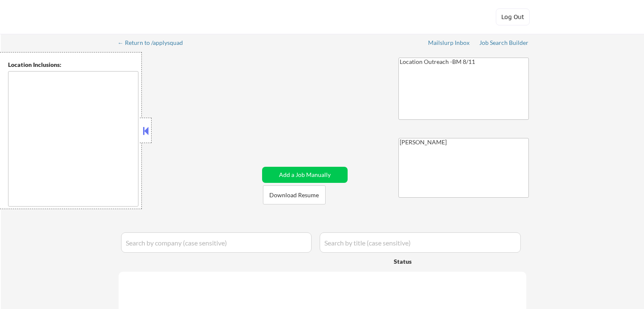  What do you see at coordinates (449, 44) in the screenshot?
I see `a: Mailslurp Inbox` at bounding box center [449, 44].